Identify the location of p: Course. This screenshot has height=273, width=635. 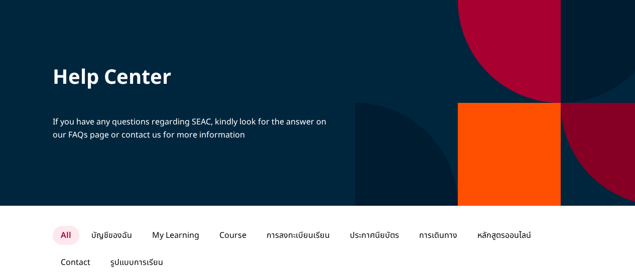
(233, 235).